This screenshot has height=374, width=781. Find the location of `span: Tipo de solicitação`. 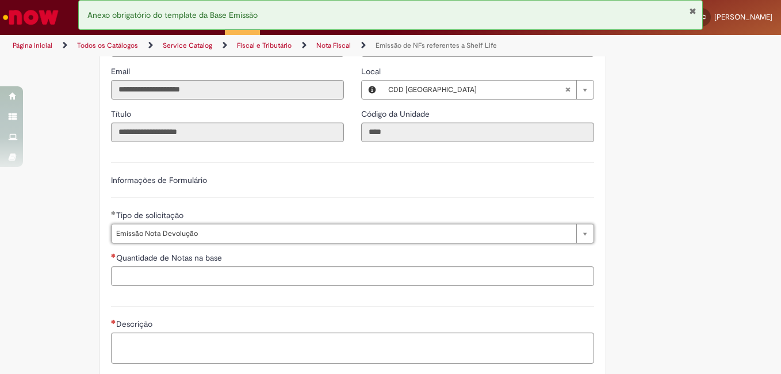

span: Tipo de solicitação is located at coordinates (151, 215).